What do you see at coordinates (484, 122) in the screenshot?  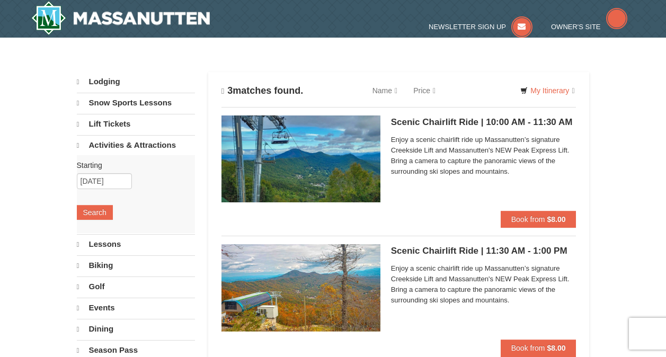 I see `h5: Scenic Chairlift Ride | 10:00 AM - 11:30 AM` at bounding box center [484, 122].